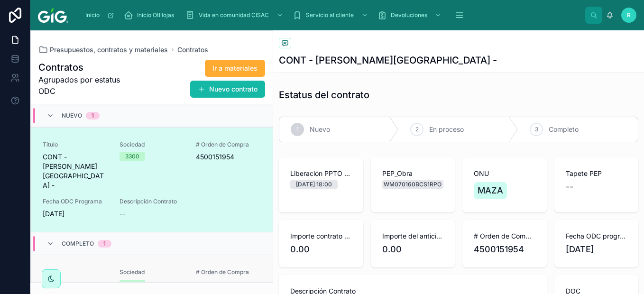 Image resolution: width=644 pixels, height=294 pixels. What do you see at coordinates (84, 67) in the screenshot?
I see `h1: Contratos` at bounding box center [84, 67].